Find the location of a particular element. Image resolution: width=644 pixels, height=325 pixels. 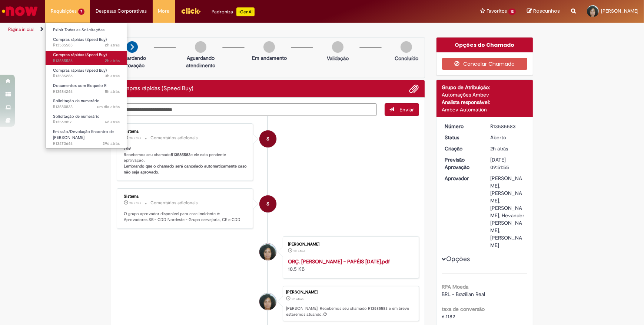

p: O grupo aprovador disponível para esse incidente é: Aprovadores SB - CDD Nordeste - Grupo cerveja... is located at coordinates (185, 216).